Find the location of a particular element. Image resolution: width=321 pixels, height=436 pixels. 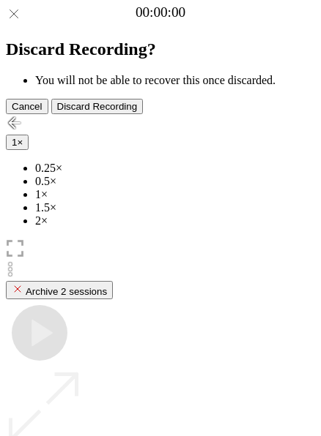

button: Discard Recording is located at coordinates (97, 106).